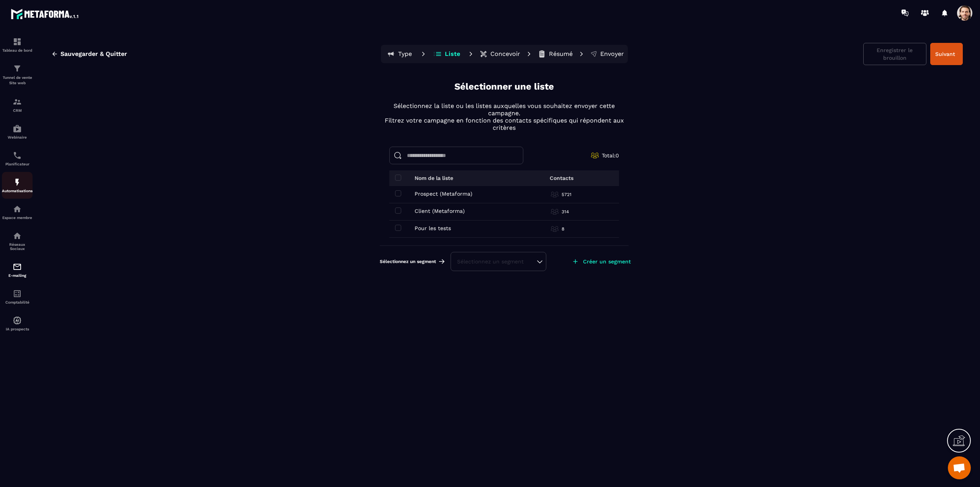 The image size is (980, 487). Describe the element at coordinates (561, 178) in the screenshot. I see `p: Contacts` at that location.